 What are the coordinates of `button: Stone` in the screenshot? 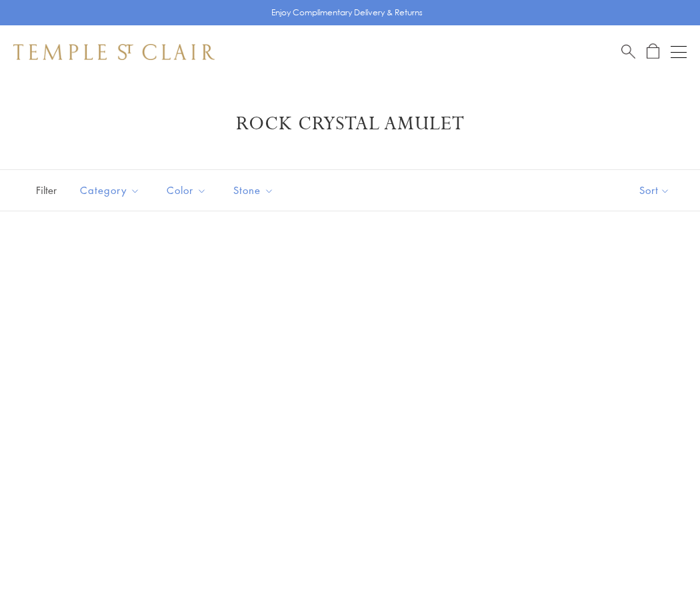 It's located at (253, 190).